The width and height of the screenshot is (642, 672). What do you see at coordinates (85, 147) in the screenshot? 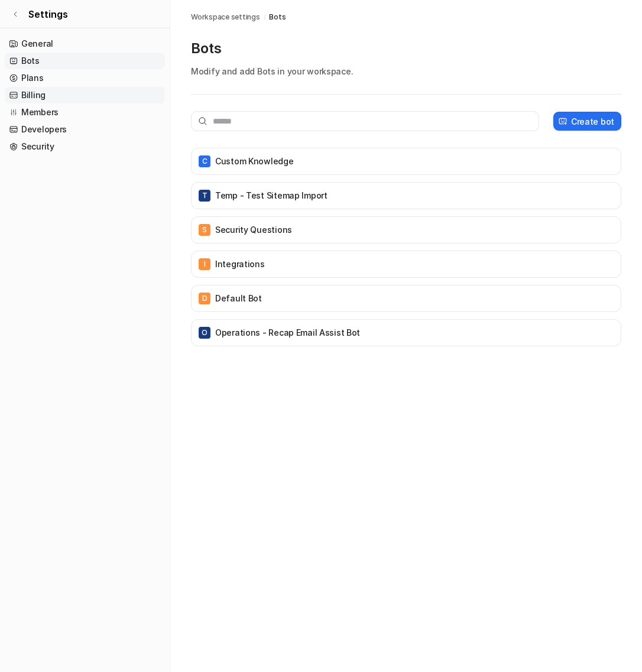
I see `a: Security` at bounding box center [85, 147].